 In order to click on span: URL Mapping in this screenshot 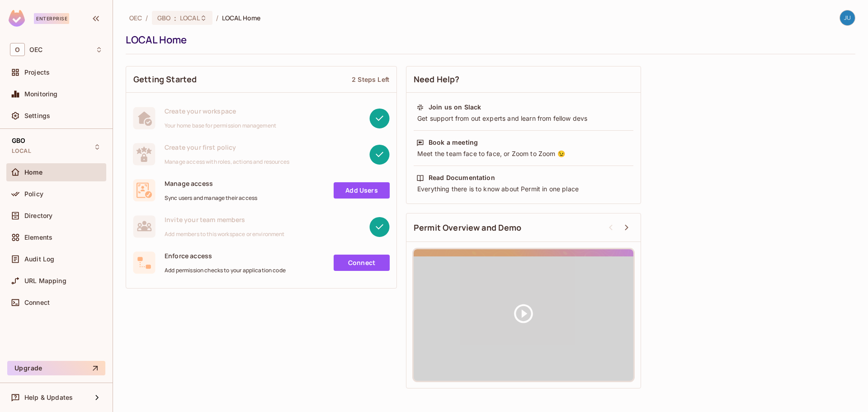, I will do `click(45, 280)`.